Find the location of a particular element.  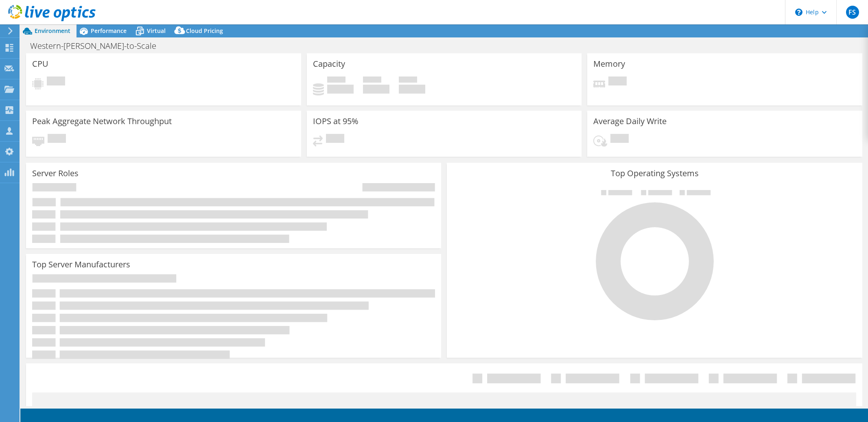

h3: Capacity is located at coordinates (329, 64).